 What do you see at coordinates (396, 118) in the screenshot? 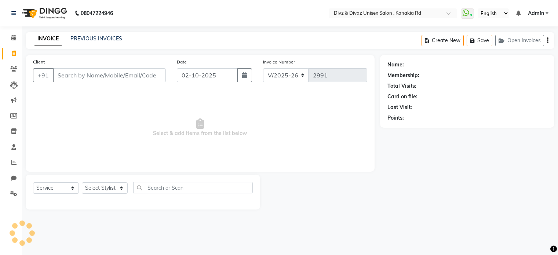
I see `div: Points:` at bounding box center [396, 118].